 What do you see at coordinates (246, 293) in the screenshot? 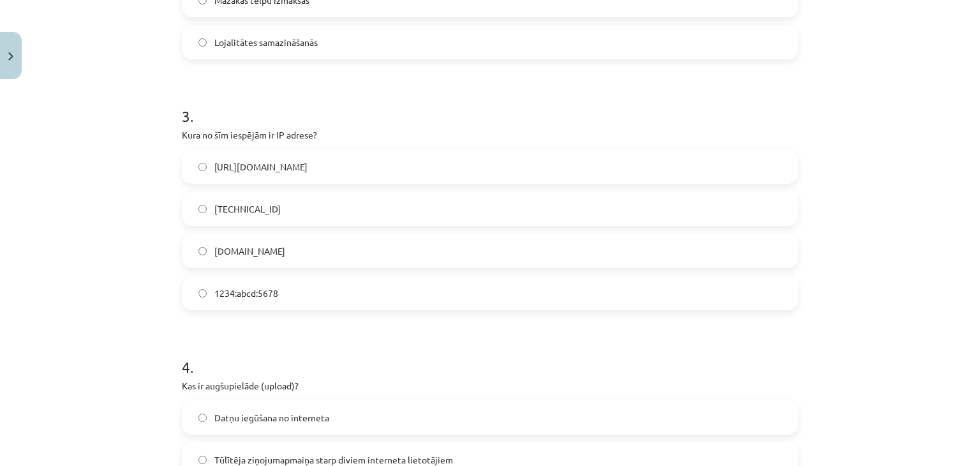
I see `span: 1234:abcd:5678` at bounding box center [246, 293].